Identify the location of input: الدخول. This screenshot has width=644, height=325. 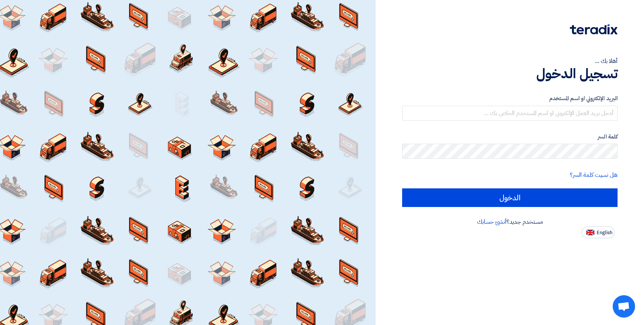
(510, 198).